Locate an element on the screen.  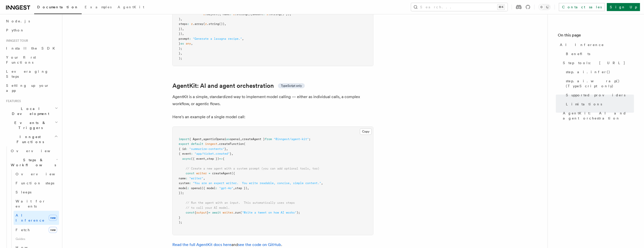
span: Features is located at coordinates (12, 101).